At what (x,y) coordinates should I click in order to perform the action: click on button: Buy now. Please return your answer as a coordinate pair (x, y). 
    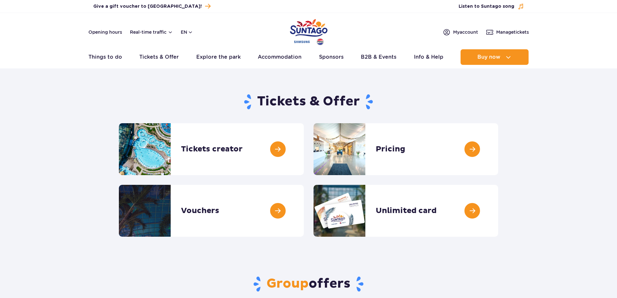
    Looking at the image, I should click on (495, 57).